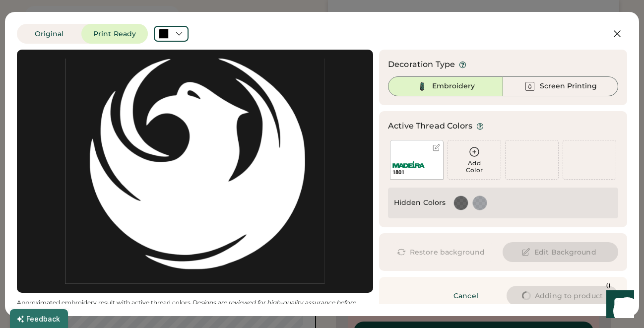 The height and width of the screenshot is (328, 644). Describe the element at coordinates (474, 167) in the screenshot. I see `div: Add Color` at that location.